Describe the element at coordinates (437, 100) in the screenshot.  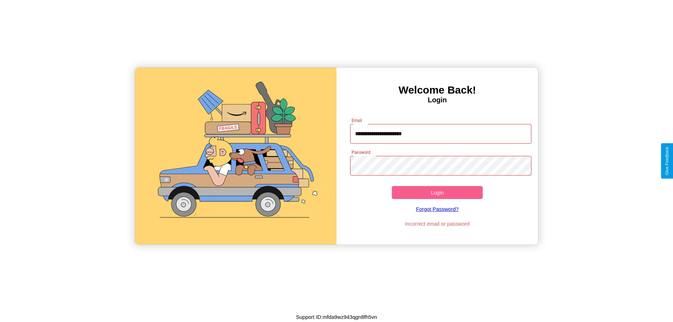
I see `h4: Login` at that location.